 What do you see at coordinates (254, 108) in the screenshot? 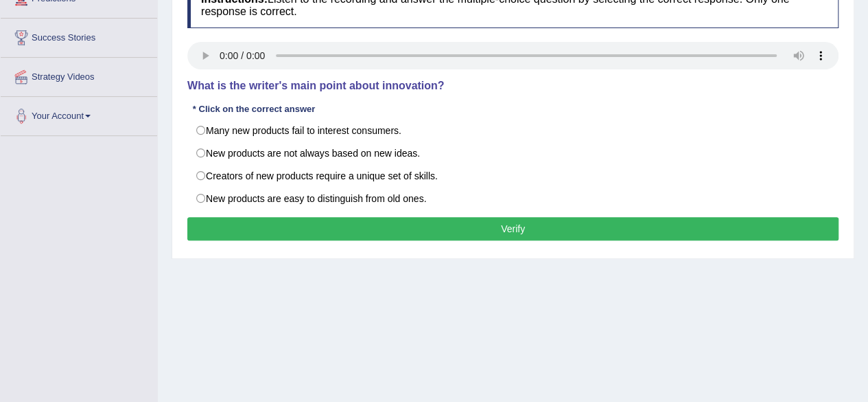
I see `div: * Click on the correct answer` at bounding box center [254, 108].